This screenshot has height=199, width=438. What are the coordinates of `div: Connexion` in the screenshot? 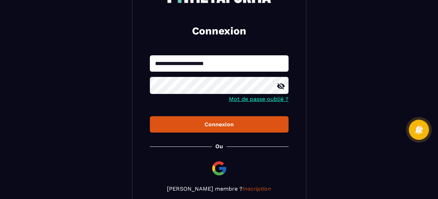 It's located at (219, 124).